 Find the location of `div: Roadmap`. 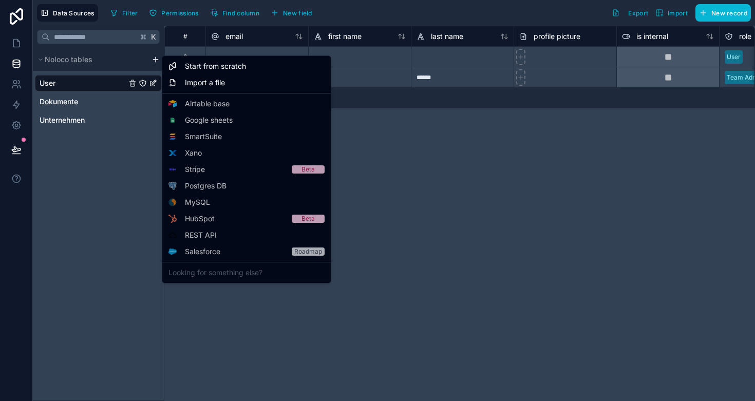

div: Roadmap is located at coordinates (308, 252).